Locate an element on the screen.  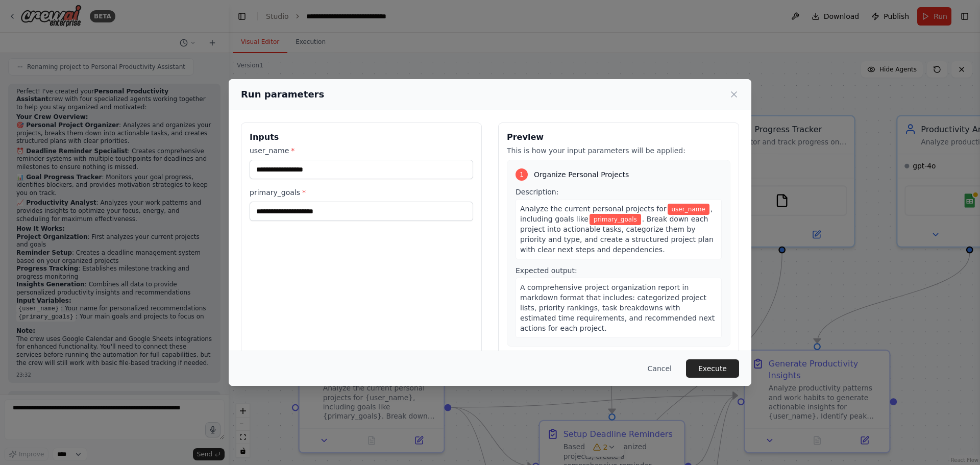
span: Organize Personal Projects is located at coordinates (581, 174).